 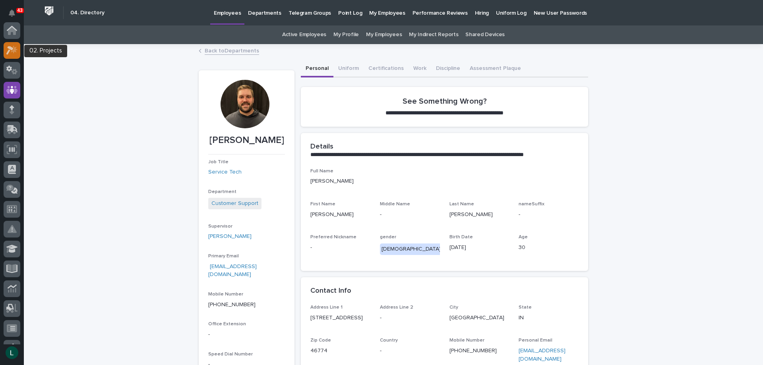 I want to click on p: 43, so click(x=20, y=10).